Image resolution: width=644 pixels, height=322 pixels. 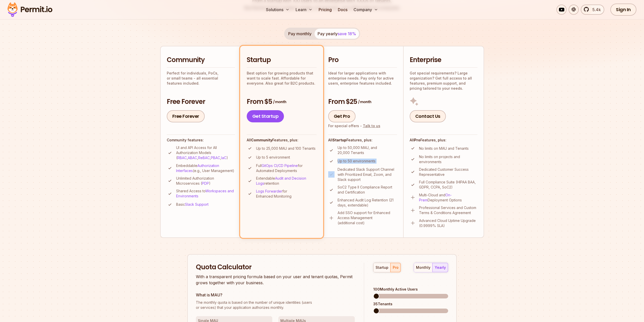 What do you see at coordinates (304, 10) in the screenshot?
I see `button: Learn` at bounding box center [304, 10].